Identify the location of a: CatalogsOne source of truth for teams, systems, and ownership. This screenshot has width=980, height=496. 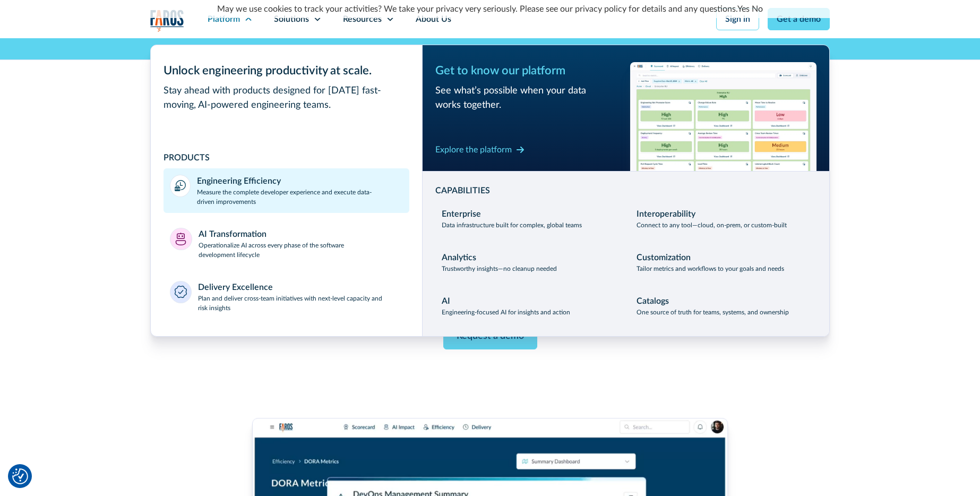
(723, 306).